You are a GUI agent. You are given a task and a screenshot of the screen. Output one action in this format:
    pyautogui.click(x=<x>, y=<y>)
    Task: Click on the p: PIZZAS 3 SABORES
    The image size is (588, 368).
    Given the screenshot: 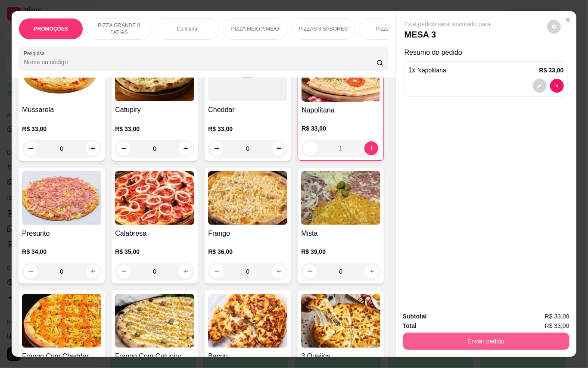 What is the action you would take?
    pyautogui.click(x=323, y=29)
    